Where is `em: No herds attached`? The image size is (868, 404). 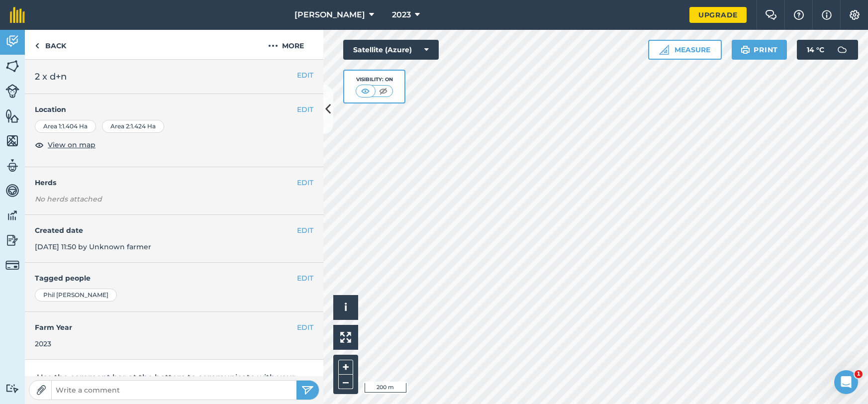 em: No herds attached is located at coordinates (179, 199).